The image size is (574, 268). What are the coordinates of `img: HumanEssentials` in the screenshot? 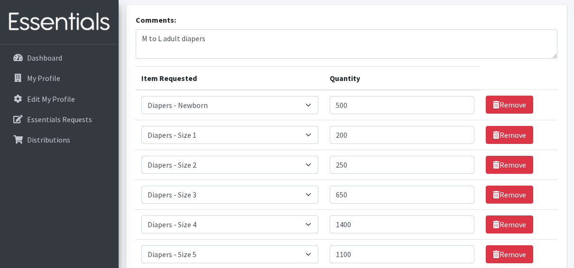 It's located at (59, 22).